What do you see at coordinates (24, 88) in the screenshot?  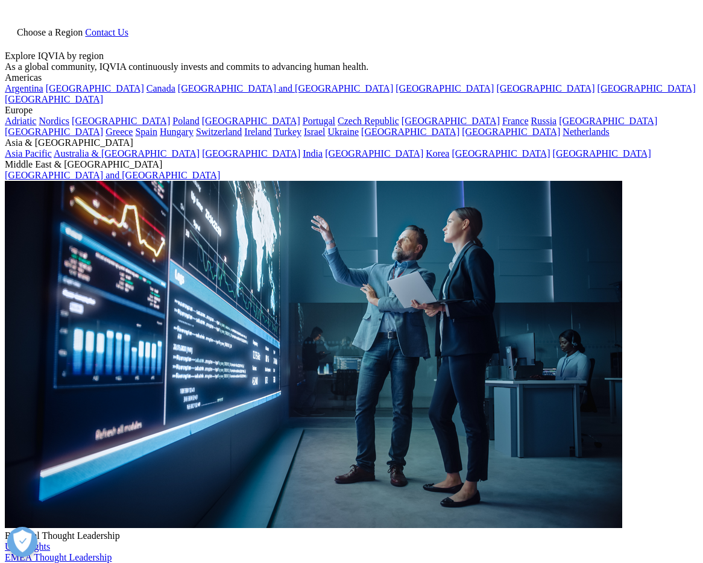 I see `a: Argentina` at bounding box center [24, 88].